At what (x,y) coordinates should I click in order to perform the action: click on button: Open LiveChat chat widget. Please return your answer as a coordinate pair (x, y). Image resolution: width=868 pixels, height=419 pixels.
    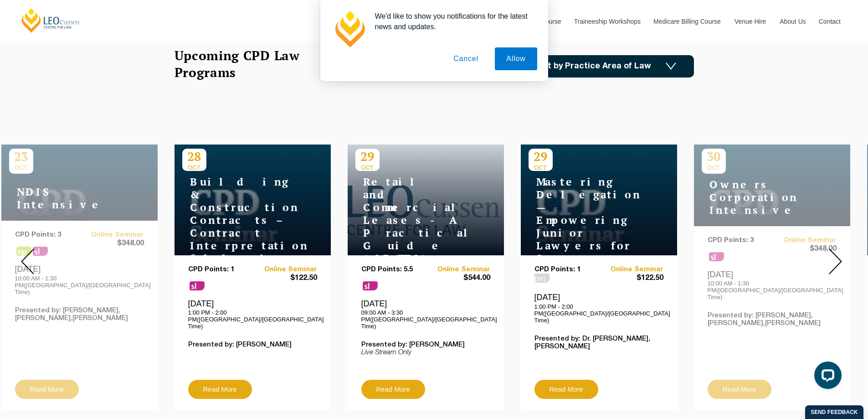
    Looking at the image, I should click on (21, 17).